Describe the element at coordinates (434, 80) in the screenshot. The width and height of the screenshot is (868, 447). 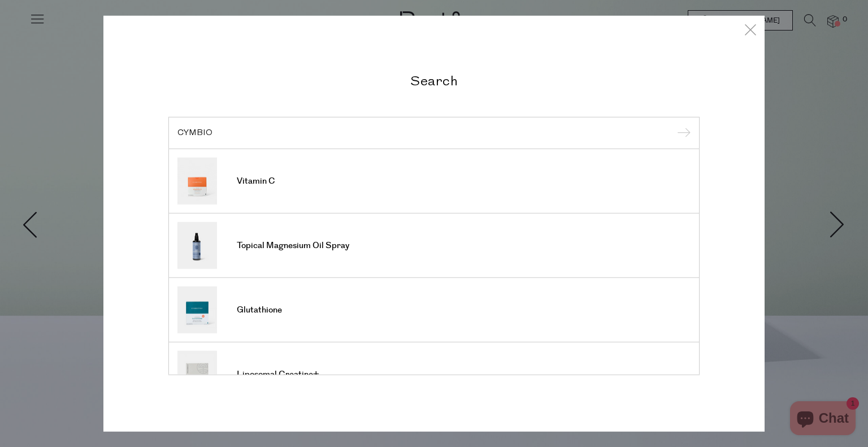
I see `h2: Search` at that location.